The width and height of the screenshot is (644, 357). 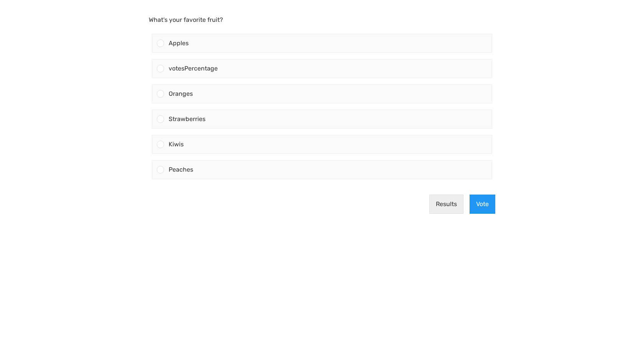 What do you see at coordinates (482, 204) in the screenshot?
I see `button: Vote` at bounding box center [482, 204].